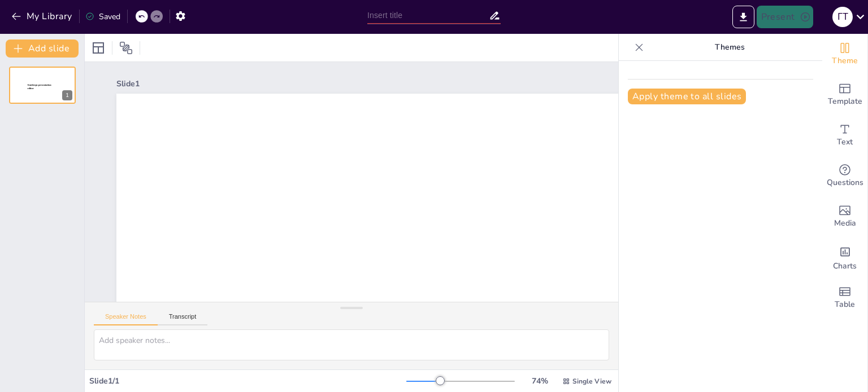 This screenshot has width=868, height=392. What do you see at coordinates (67, 95) in the screenshot?
I see `div: 1` at bounding box center [67, 95].